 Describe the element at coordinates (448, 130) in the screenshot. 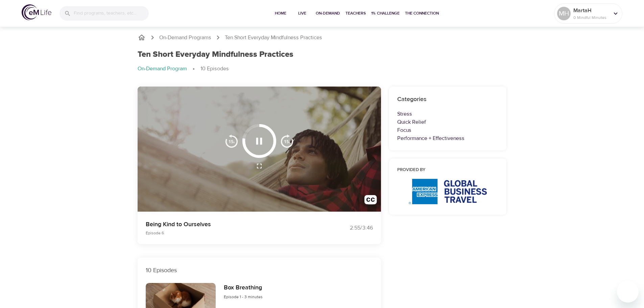

I see `p: Focus` at that location.